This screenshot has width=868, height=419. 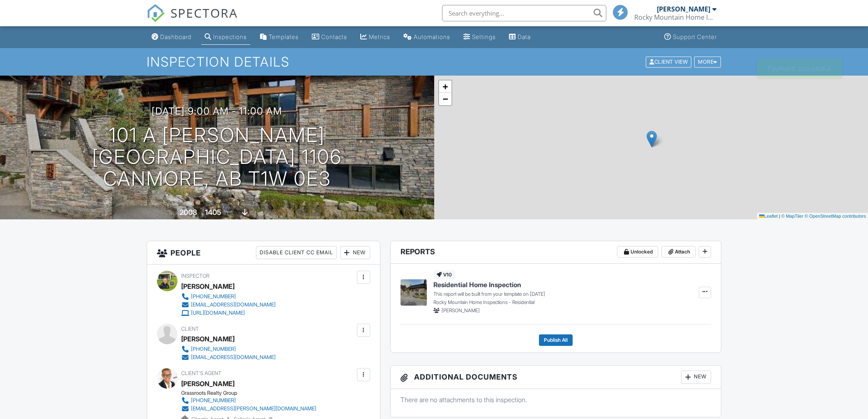 What do you see at coordinates (480, 37) in the screenshot?
I see `a: Settings` at bounding box center [480, 37].